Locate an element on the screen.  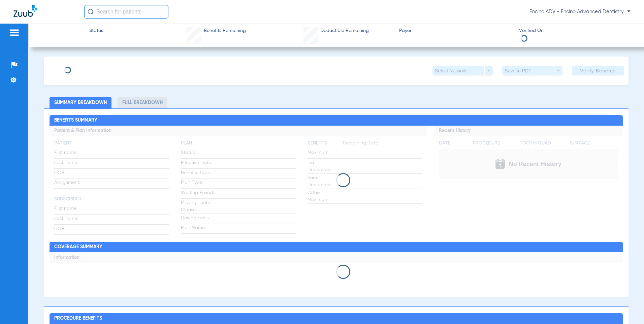
span: Payer is located at coordinates (456, 30).